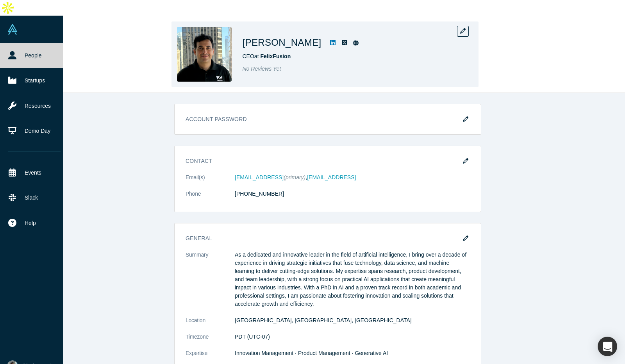  Describe the element at coordinates (352, 337) in the screenshot. I see `dd: PDT (UTC-07)` at that location.